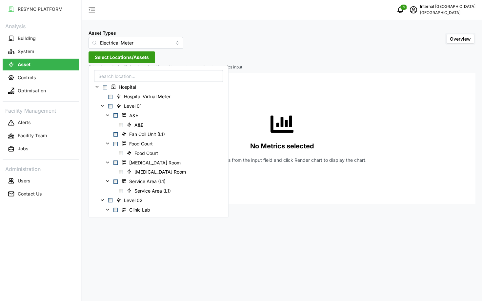 This screenshot has height=301, width=482. I want to click on button: notifications, so click(400, 10).